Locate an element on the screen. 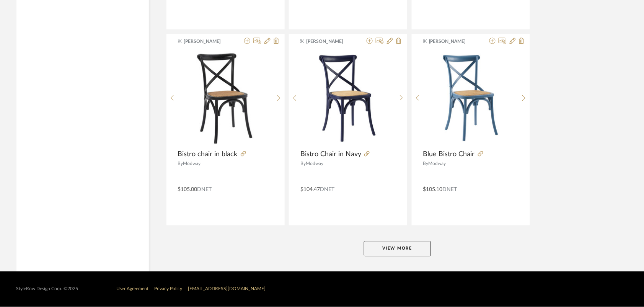 The image size is (644, 307). img: Bistro Chair in Navy is located at coordinates (348, 98).